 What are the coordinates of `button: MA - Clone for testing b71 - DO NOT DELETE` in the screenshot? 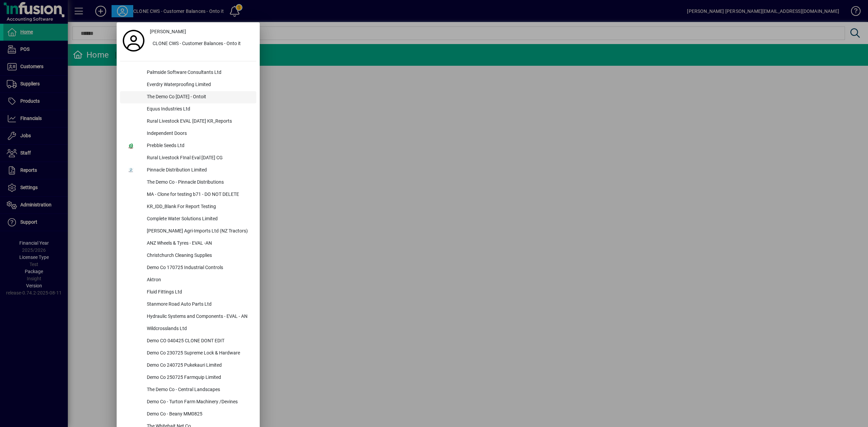 It's located at (188, 195).